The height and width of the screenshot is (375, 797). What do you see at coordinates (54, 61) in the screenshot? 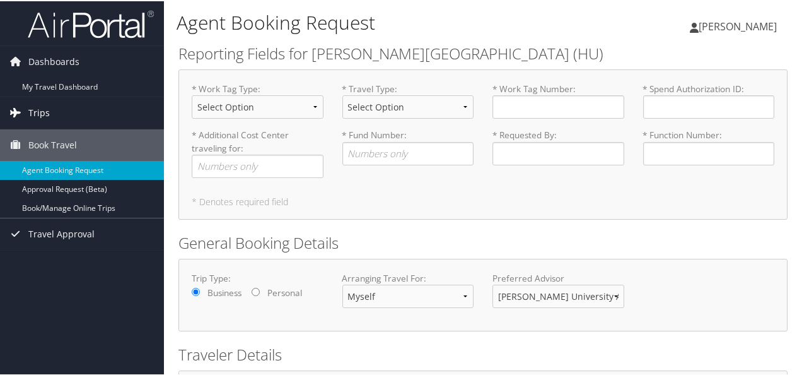
I see `span: Dashboards` at bounding box center [54, 61].